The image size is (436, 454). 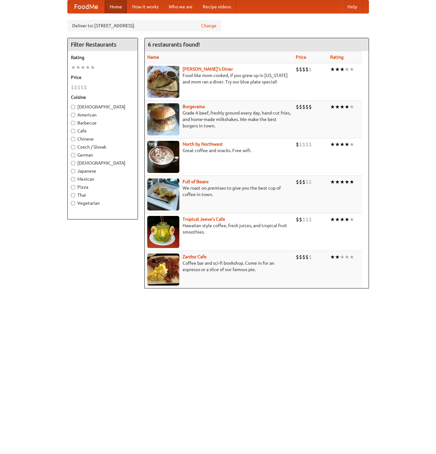 What do you see at coordinates (163, 82) in the screenshot?
I see `img: sallys.jpg` at bounding box center [163, 82].